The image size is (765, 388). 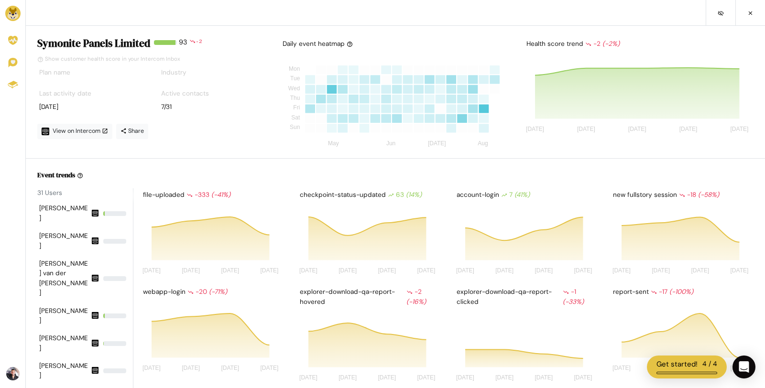 What do you see at coordinates (611, 43) in the screenshot?
I see `i: (-2%)` at bounding box center [611, 43].